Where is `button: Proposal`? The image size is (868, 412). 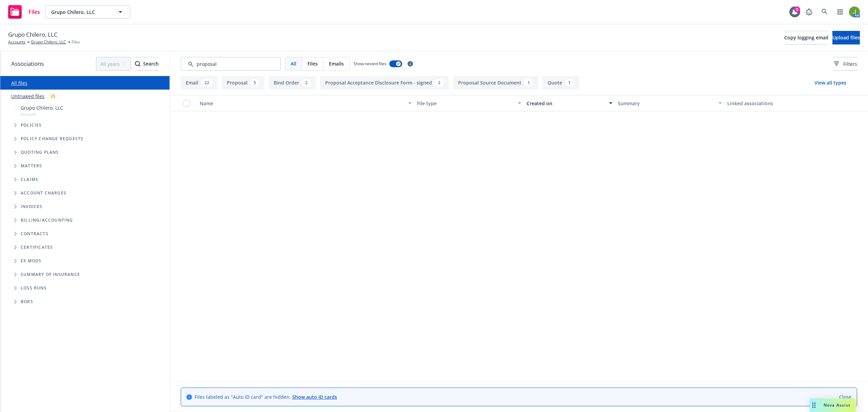 button: Proposal is located at coordinates (243, 83).